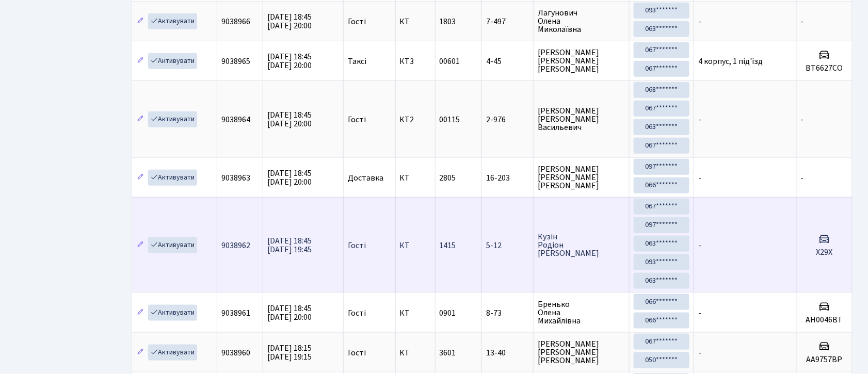 This screenshot has width=868, height=374. I want to click on span: 13-40, so click(507, 353).